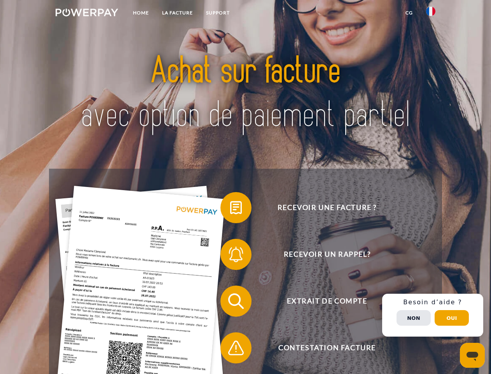  I want to click on button: Non, so click(414, 318).